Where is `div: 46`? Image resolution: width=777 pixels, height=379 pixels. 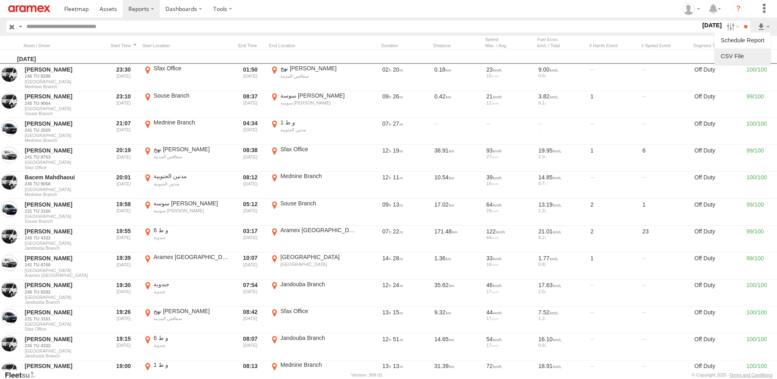
div: 46 is located at coordinates (510, 285).